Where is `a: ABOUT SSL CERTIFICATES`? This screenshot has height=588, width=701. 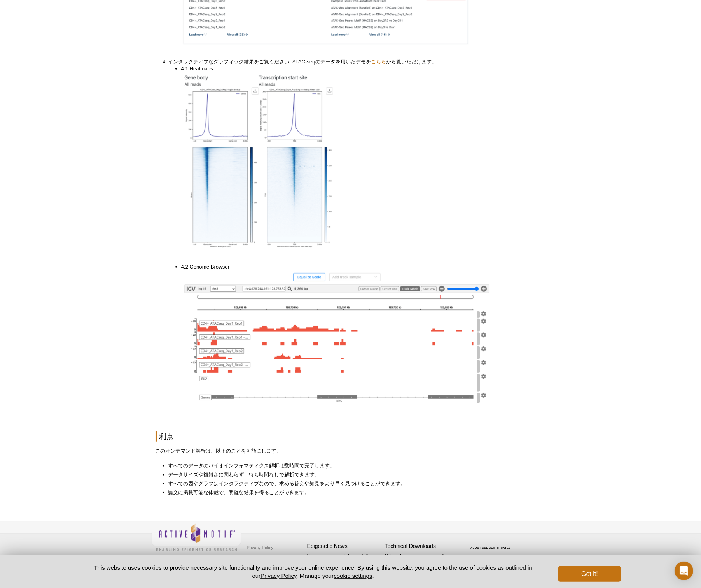 a: ABOUT SSL CERTIFICATES is located at coordinates (491, 548).